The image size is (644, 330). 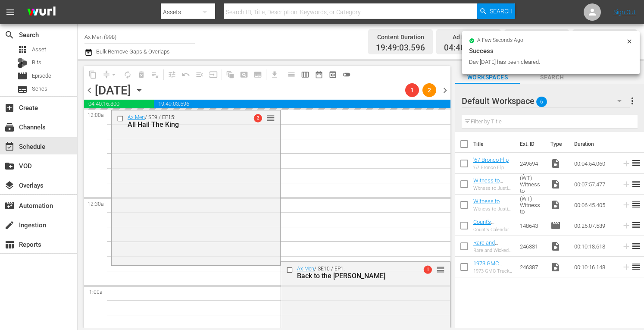 I want to click on div: Count's Calendar, so click(x=493, y=229).